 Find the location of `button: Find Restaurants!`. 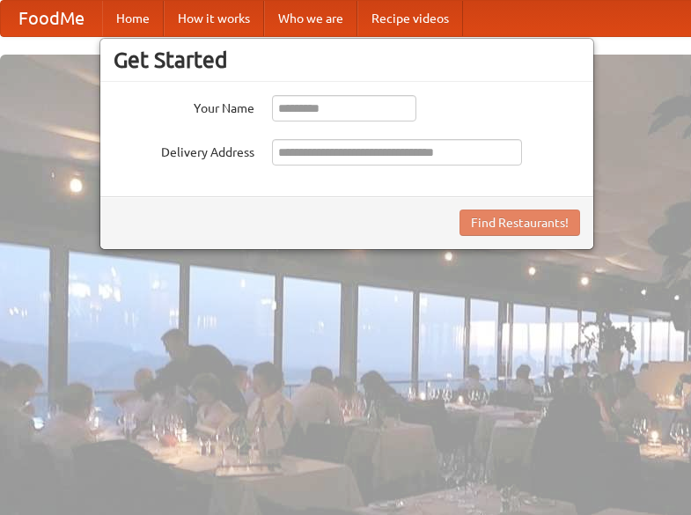

button: Find Restaurants! is located at coordinates (519, 223).